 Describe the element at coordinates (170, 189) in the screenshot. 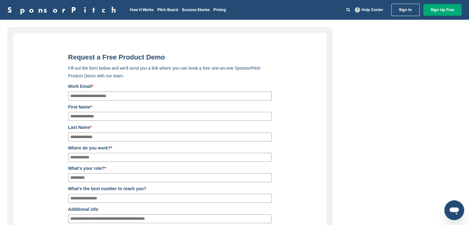

I see `label: What's the best number to reach you?` at that location.